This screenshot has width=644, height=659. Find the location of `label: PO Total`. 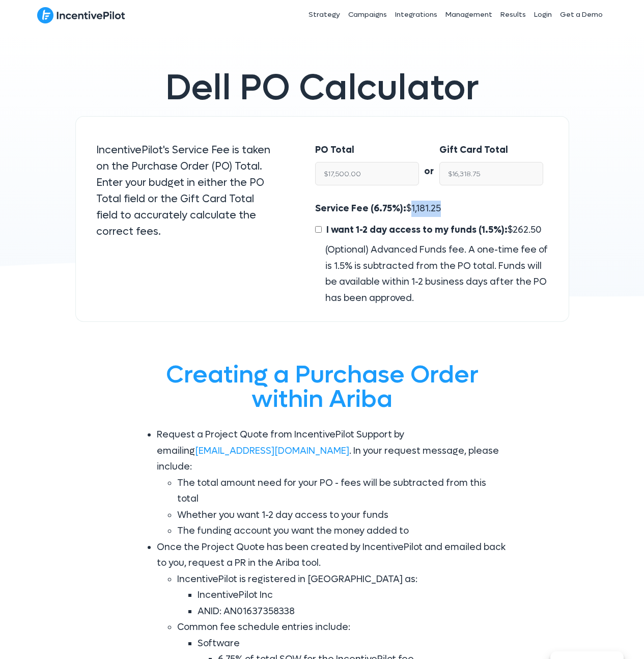

label: PO Total is located at coordinates (335, 150).